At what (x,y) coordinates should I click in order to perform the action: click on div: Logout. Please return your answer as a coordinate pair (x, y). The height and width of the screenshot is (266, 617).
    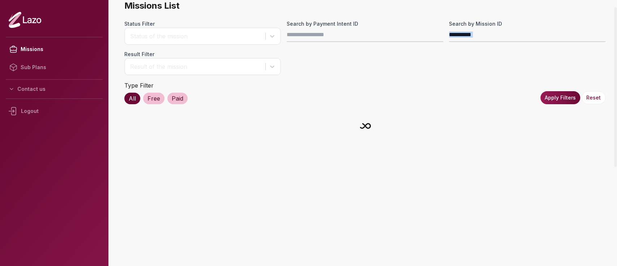
    Looking at the image, I should click on (54, 111).